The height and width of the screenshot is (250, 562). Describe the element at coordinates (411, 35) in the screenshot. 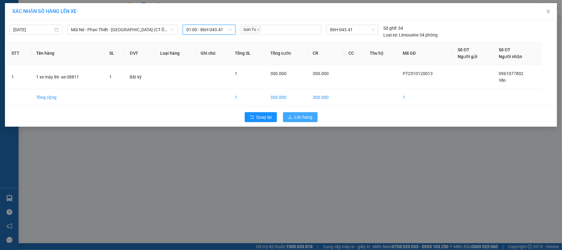

I see `div: Limousine 34 phòng` at that location.